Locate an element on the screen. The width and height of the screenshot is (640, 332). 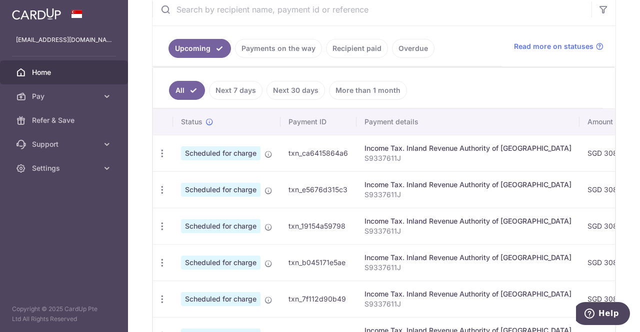
a: Read more on statuses is located at coordinates (558, 46).